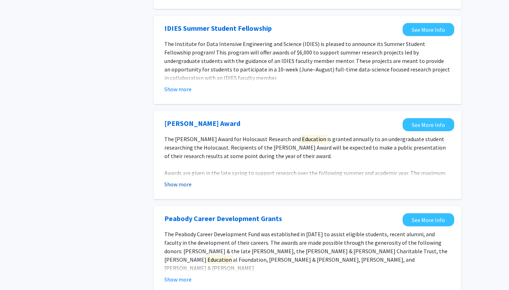  I want to click on span: The Institute for Data Intensive Engineering and Science (IDIES) is pleased to announce its Summe..., so click(307, 61).